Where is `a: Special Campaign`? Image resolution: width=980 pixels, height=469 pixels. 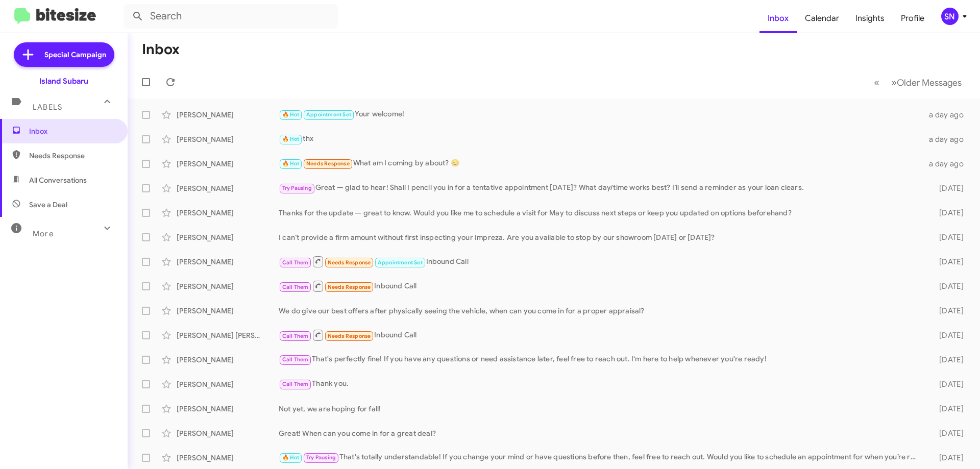 a: Special Campaign is located at coordinates (64, 54).